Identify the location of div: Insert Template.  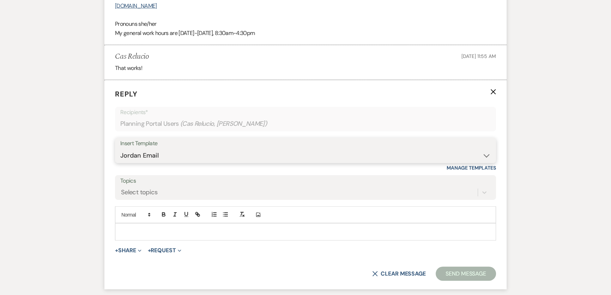
(306, 143).